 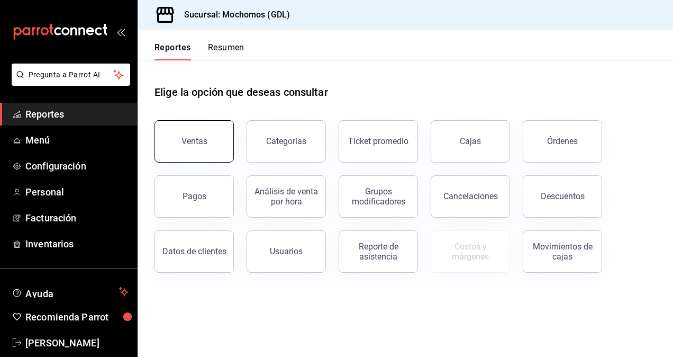 What do you see at coordinates (286, 141) in the screenshot?
I see `button: Categorías` at bounding box center [286, 141].